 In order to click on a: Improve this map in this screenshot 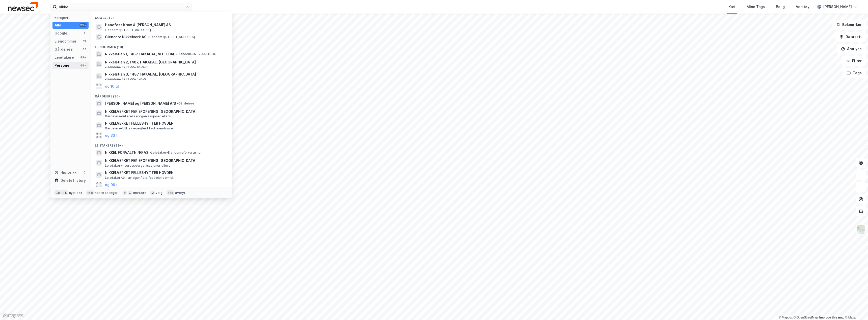, I will do `click(832, 317)`.